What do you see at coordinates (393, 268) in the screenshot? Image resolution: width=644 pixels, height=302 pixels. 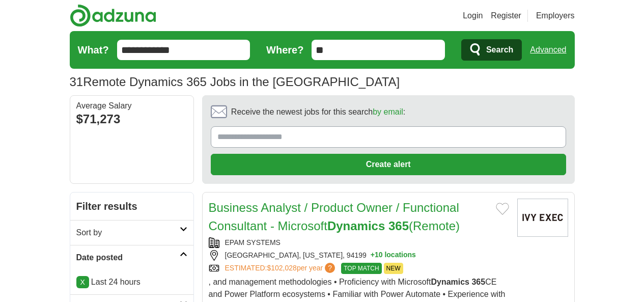 I see `span: NEW` at bounding box center [393, 268].